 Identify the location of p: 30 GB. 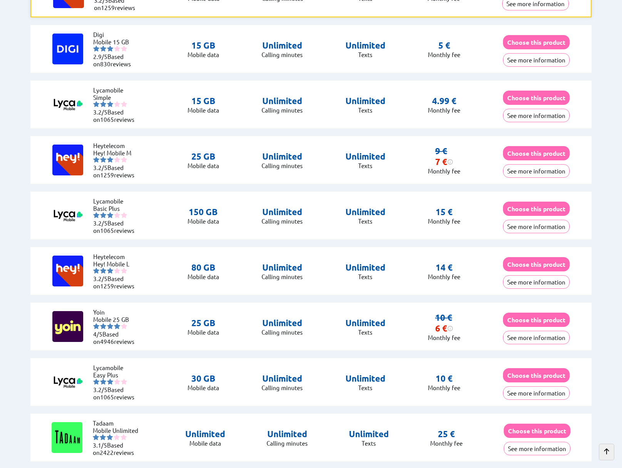
(203, 378).